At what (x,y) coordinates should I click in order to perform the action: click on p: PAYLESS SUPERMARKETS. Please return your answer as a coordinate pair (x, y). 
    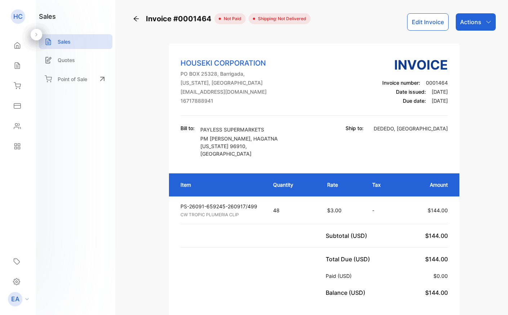
    Looking at the image, I should click on (242, 129).